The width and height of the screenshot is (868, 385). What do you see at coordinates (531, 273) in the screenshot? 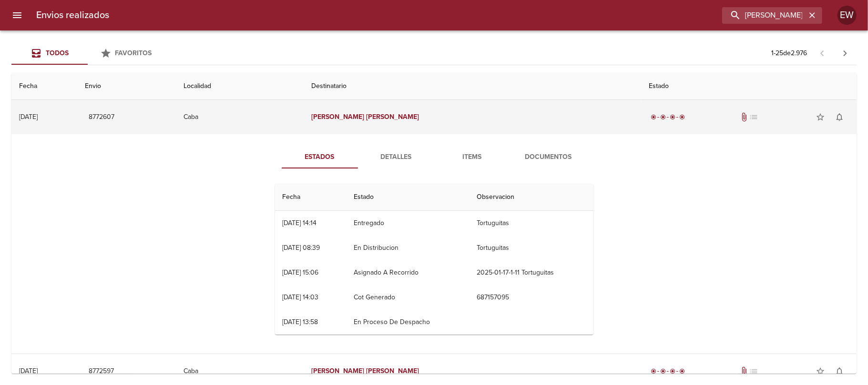
I see `td: 2025-01-17-1-11 Tortuguitas` at bounding box center [531, 273].